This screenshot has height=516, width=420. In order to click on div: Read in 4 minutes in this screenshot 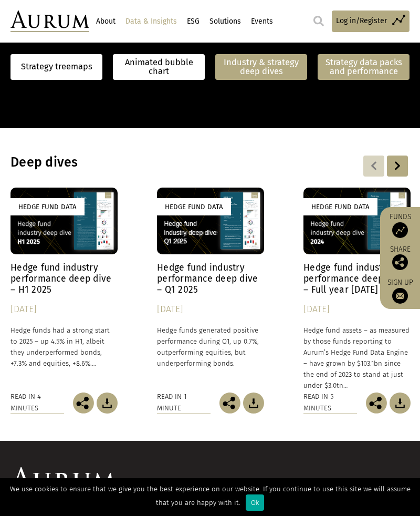, I will do `click(37, 402)`.